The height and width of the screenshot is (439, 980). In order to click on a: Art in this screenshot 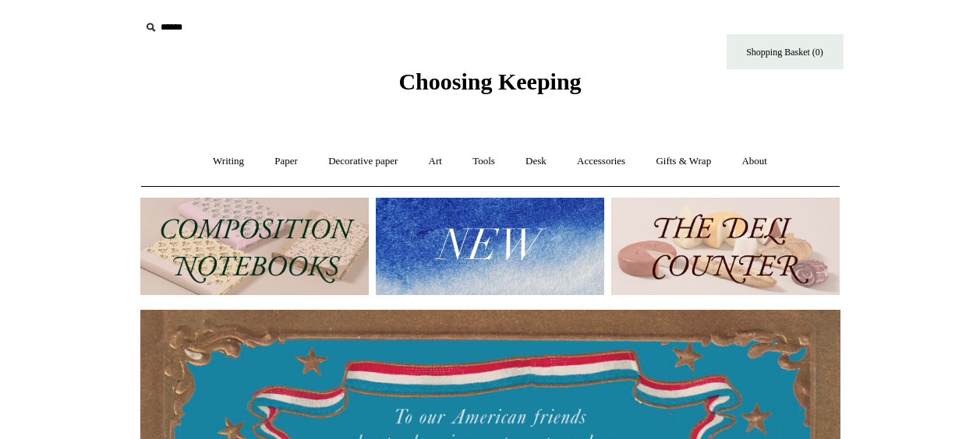, I will do `click(436, 162)`.